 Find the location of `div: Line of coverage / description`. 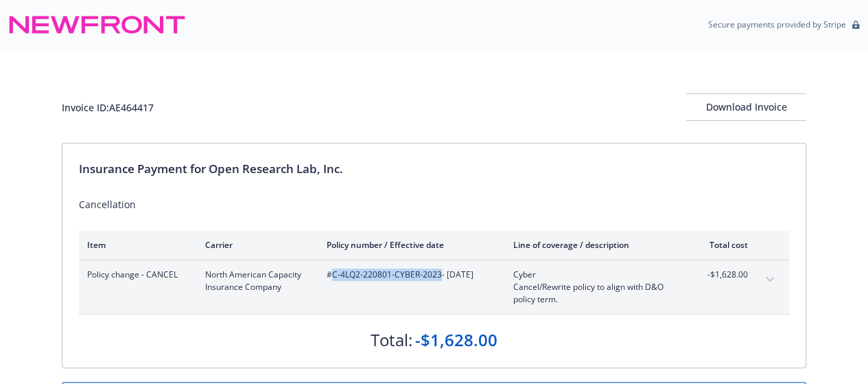

div: Line of coverage / description is located at coordinates (593, 245).